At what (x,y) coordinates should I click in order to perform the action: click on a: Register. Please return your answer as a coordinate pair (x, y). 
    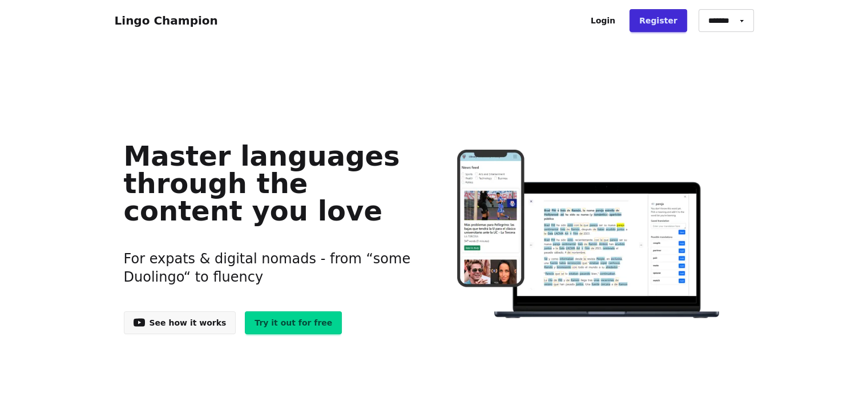
    Looking at the image, I should click on (658, 20).